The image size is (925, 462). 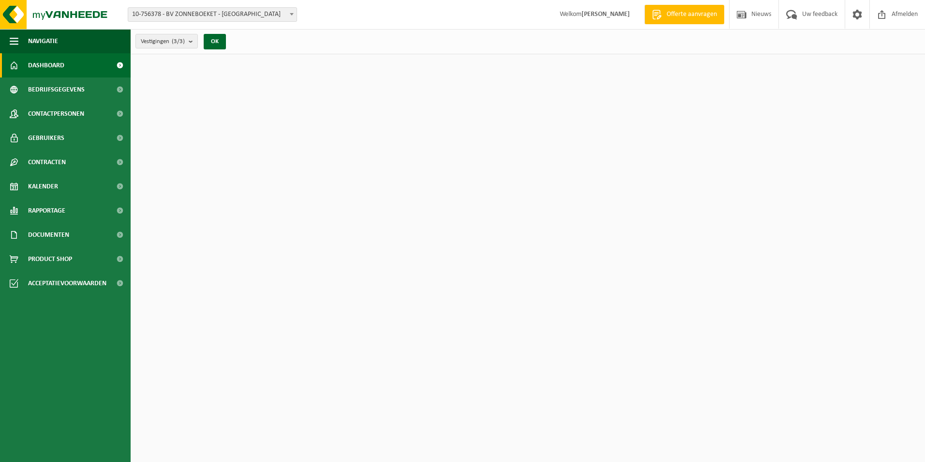 What do you see at coordinates (56, 114) in the screenshot?
I see `span: Contactpersonen` at bounding box center [56, 114].